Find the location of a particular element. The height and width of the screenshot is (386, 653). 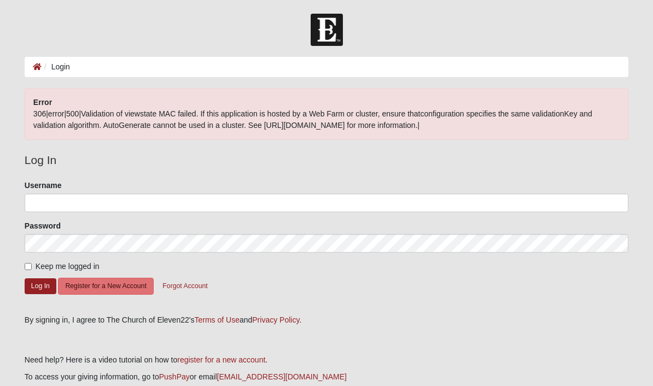

p: Need help? Here is a video tutorial on how to . is located at coordinates (326, 360).